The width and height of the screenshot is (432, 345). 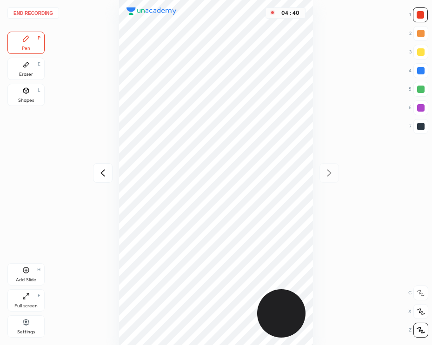 What do you see at coordinates (419, 127) in the screenshot?
I see `div: 7` at bounding box center [419, 127].